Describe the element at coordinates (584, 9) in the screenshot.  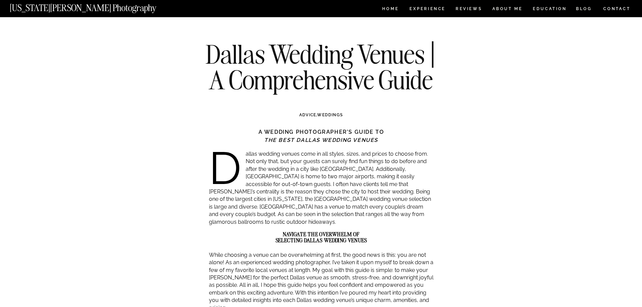
I see `nav: BLOG` at that location.